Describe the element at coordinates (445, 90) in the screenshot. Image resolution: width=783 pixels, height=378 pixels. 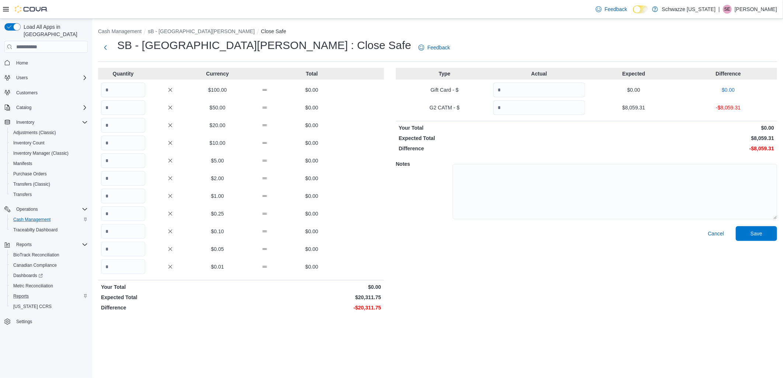
I see `p: Gift Card - $` at that location.